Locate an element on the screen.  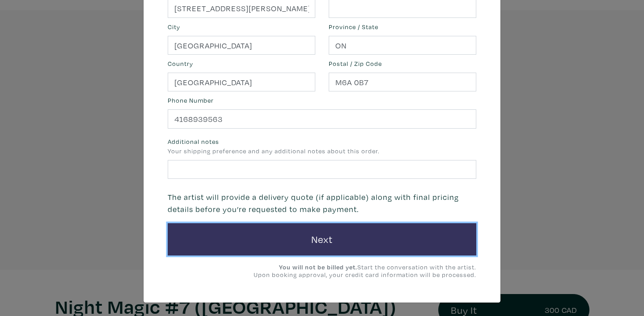
small: Start the conversation with the artist. Upon booking approval, your credit card information will ... is located at coordinates (362, 271).